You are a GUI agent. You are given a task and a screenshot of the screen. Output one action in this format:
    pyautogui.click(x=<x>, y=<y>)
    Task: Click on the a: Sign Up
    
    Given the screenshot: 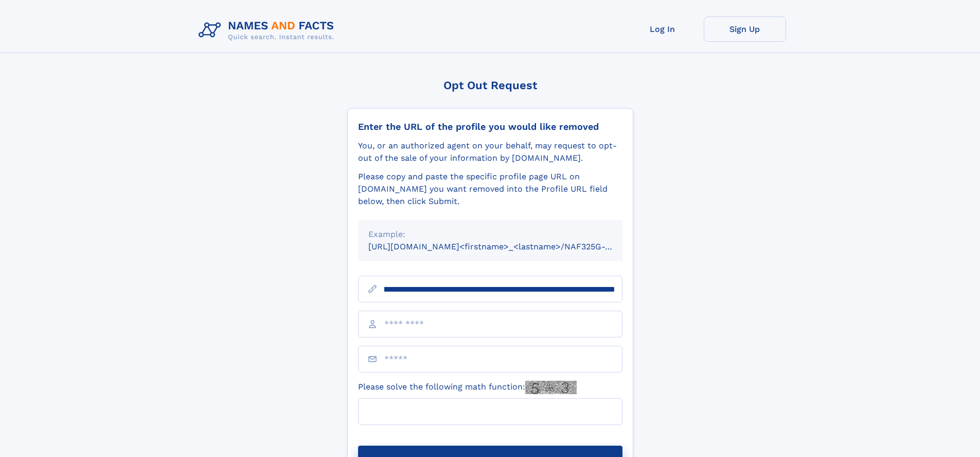 What is the action you would take?
    pyautogui.click(x=745, y=29)
    